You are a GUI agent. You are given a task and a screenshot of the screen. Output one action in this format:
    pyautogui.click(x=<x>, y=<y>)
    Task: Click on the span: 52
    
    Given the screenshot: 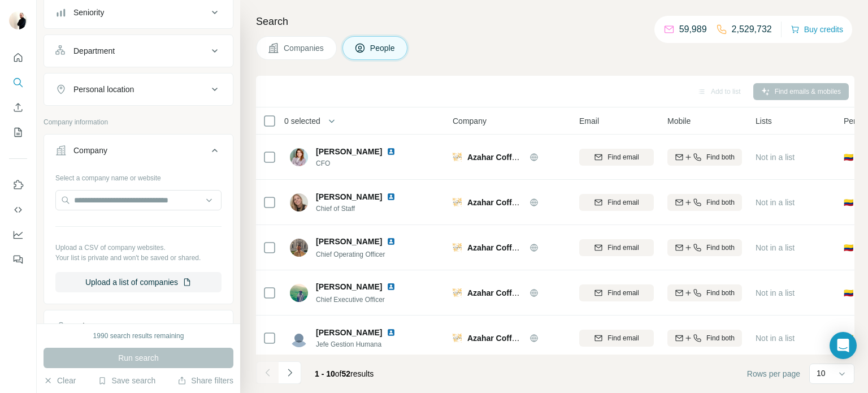 What is the action you would take?
    pyautogui.click(x=347, y=374)
    